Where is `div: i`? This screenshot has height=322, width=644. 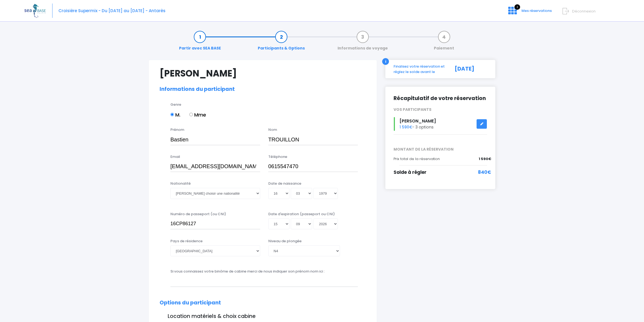 div: i is located at coordinates (385, 61).